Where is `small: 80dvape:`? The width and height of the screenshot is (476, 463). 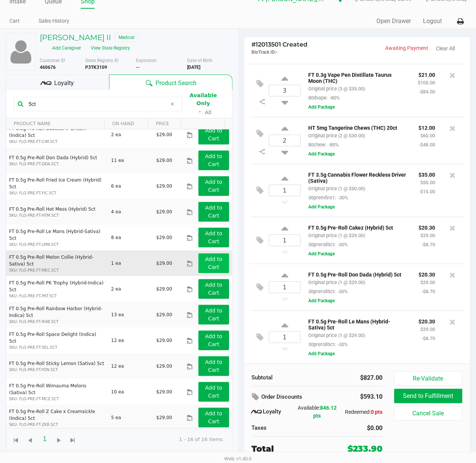
small: 80dvape: is located at coordinates (324, 98).